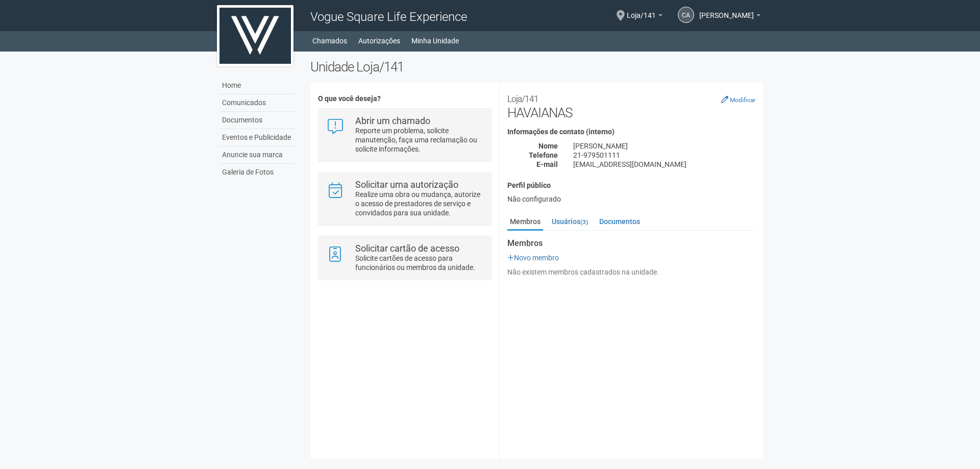 The width and height of the screenshot is (980, 469). I want to click on strong: Solicitar uma autorização, so click(407, 184).